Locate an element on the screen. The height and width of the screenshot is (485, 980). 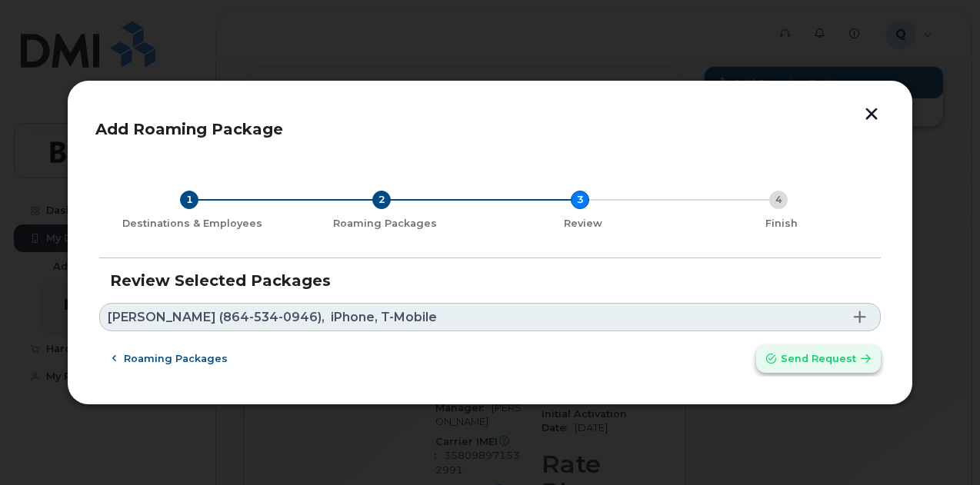
button: Roaming packages is located at coordinates (170, 359).